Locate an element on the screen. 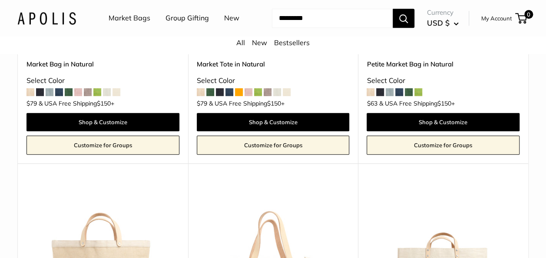  span: 0 is located at coordinates (528, 14).